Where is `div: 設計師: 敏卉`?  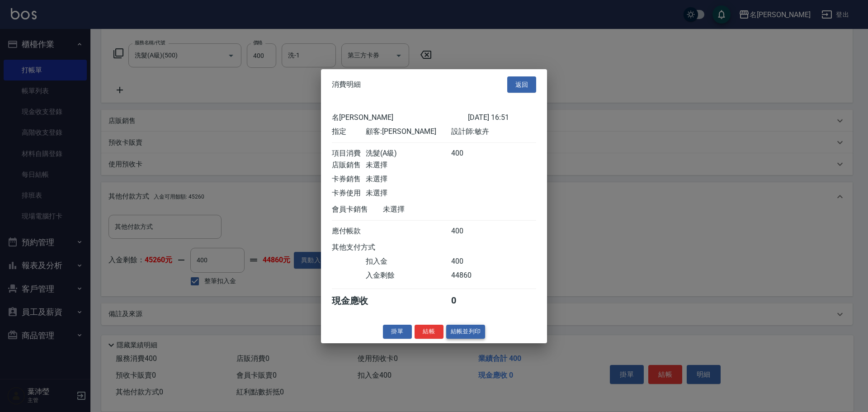
div: 設計師: 敏卉 is located at coordinates (494, 131).